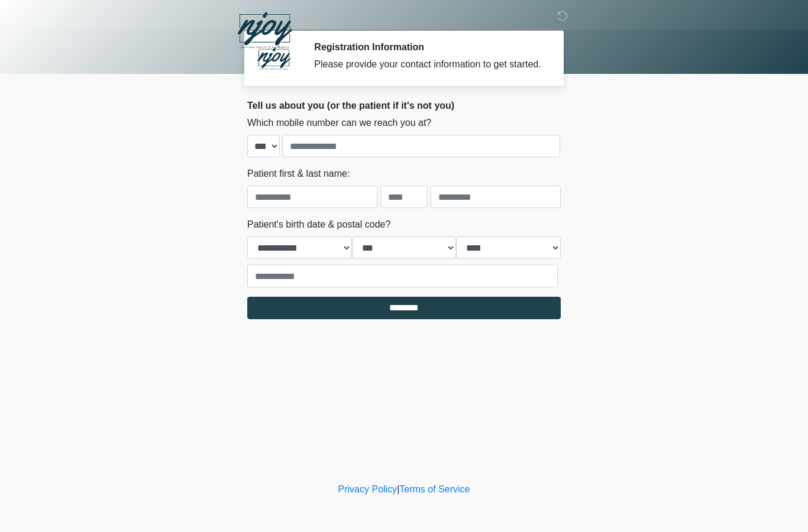 Image resolution: width=808 pixels, height=532 pixels. What do you see at coordinates (404, 105) in the screenshot?
I see `h2: Tell us about you (or the patient if it's not you)` at bounding box center [404, 105].